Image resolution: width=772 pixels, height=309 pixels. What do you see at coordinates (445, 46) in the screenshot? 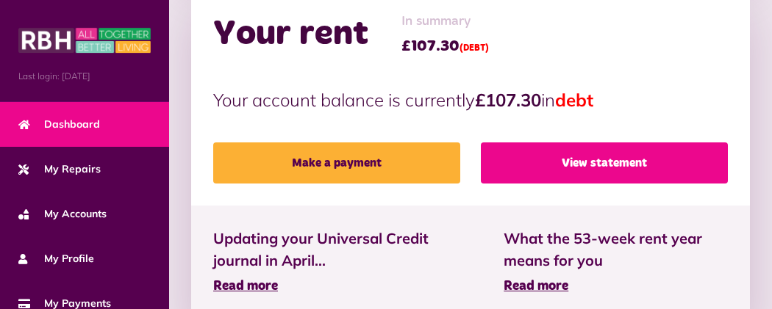
I see `span: £107.30` at bounding box center [445, 46].